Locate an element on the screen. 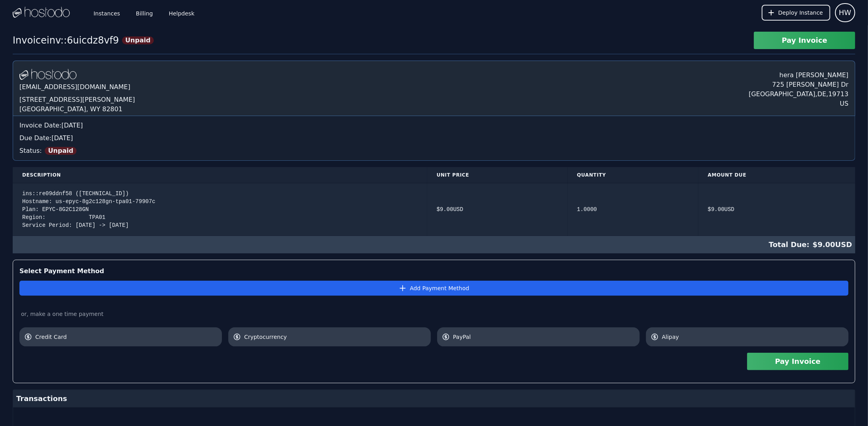  span: Alipay is located at coordinates (752, 337).